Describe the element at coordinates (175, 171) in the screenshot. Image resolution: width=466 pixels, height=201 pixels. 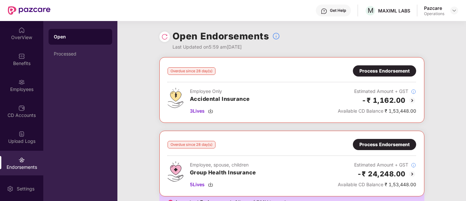
I see `img: svg+xml;base64,PHN2ZyB4bWxucz0iaHR0cDovL3d3dy53My5vcmcvMjAwMC9zdmciIHdpZHRoPSI0Ny43MTQiIGhlaWdodD...` at that location.